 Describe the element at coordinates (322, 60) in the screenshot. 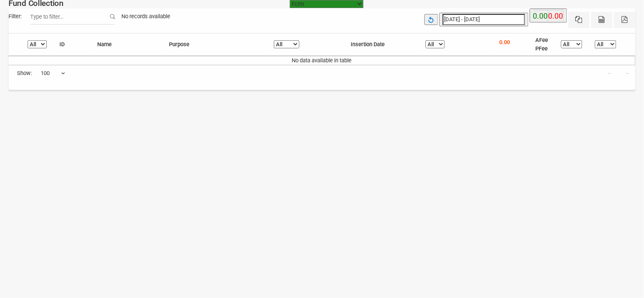

I see `td: No data available in table` at that location.